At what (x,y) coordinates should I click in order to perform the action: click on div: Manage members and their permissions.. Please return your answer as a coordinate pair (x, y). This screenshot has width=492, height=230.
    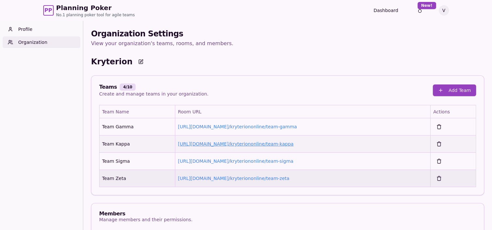
    Looking at the image, I should click on (146, 220).